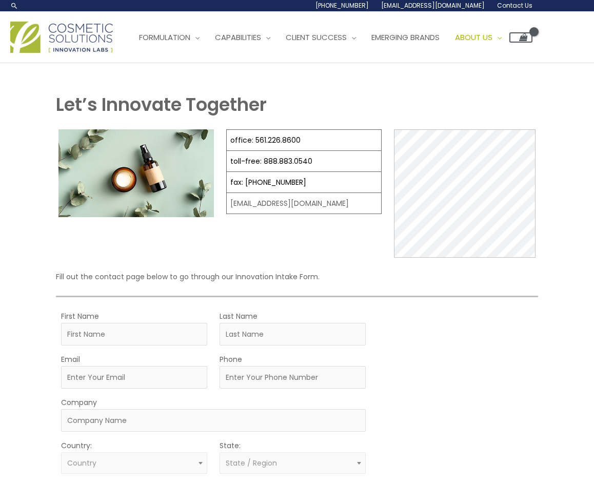 This screenshot has width=594, height=481. I want to click on span: State / Region, so click(251, 463).